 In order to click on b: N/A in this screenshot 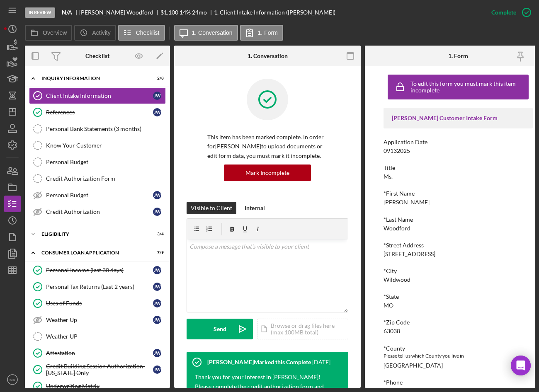, I will do `click(67, 12)`.